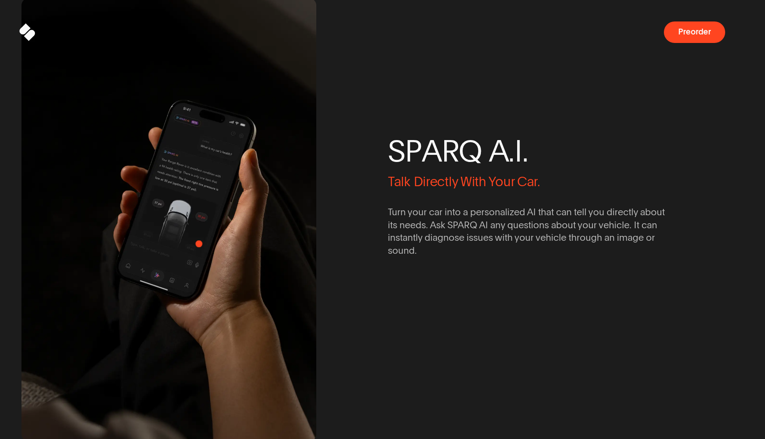 The image size is (765, 439). Describe the element at coordinates (523, 225) in the screenshot. I see `span: its needs. Ask SPARQ AI any questions about your vehicle. It can` at that location.